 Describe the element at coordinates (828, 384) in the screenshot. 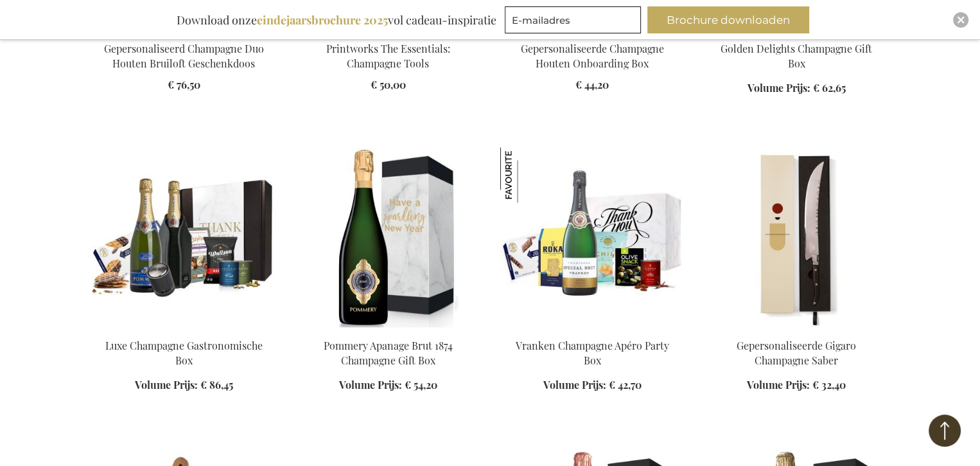

I see `span: € 32,40` at that location.